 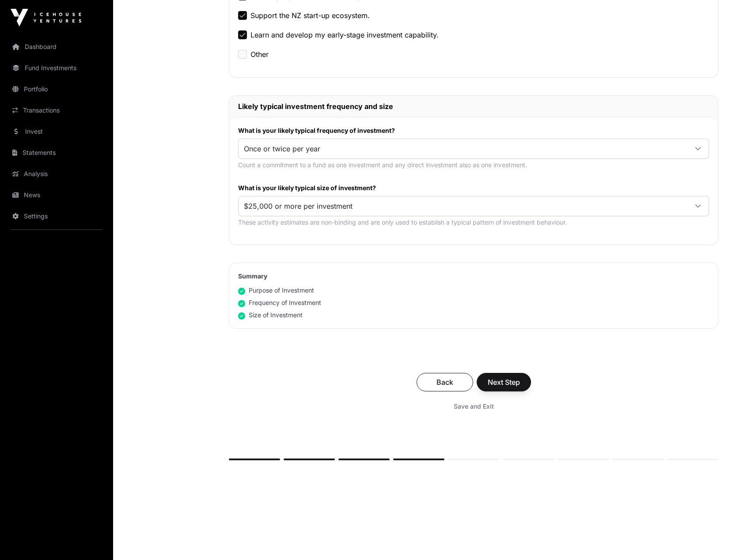 I want to click on button: Save and Exit, so click(x=473, y=407).